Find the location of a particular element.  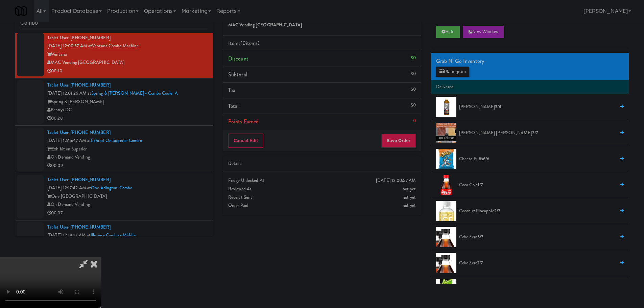

img: Micromart is located at coordinates (21, 11).